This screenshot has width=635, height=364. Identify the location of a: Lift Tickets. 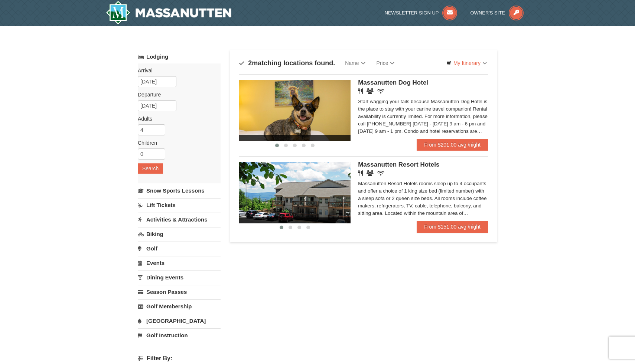
(179, 205).